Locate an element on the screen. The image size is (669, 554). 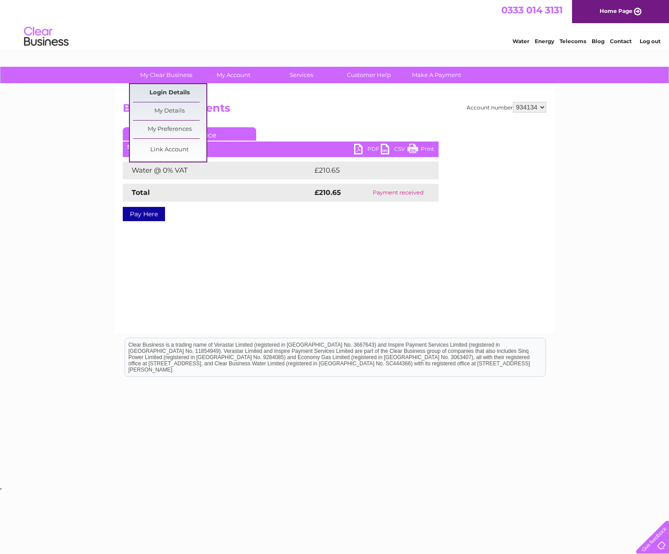
a: Pay Here is located at coordinates (144, 214).